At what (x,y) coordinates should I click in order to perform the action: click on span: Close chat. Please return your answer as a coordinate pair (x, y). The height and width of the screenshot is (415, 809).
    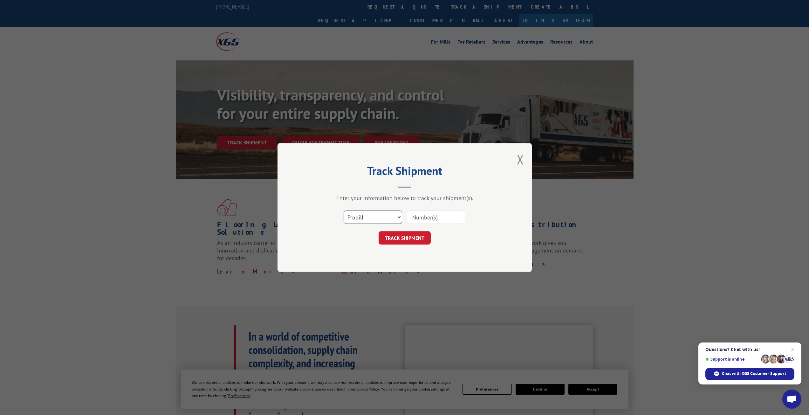
    Looking at the image, I should click on (793, 349).